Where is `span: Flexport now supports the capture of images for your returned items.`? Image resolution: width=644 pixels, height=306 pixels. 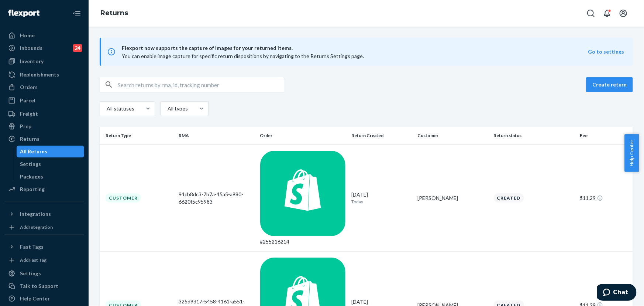
span: Flexport now supports the capture of images for your returned items. is located at coordinates (355, 48).